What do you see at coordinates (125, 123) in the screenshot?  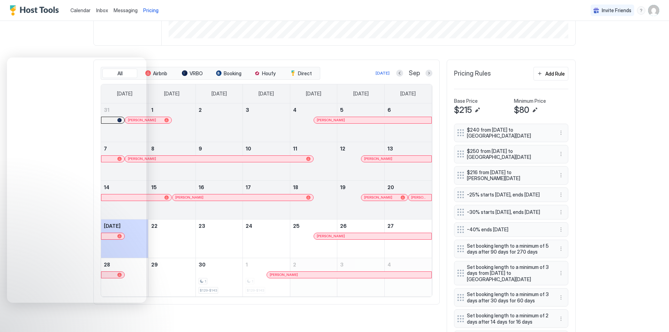 I see `td: August 31, 2025` at bounding box center [125, 123].